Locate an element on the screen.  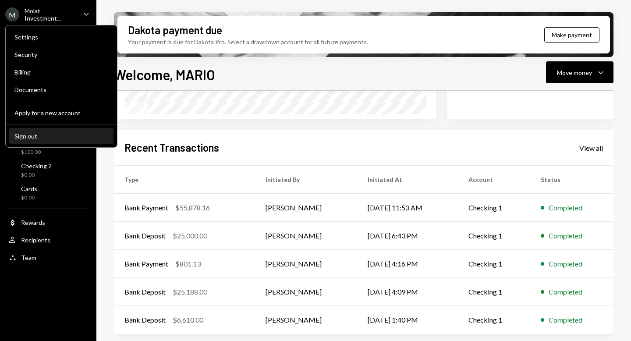
div: Sign out is located at coordinates (61, 136).